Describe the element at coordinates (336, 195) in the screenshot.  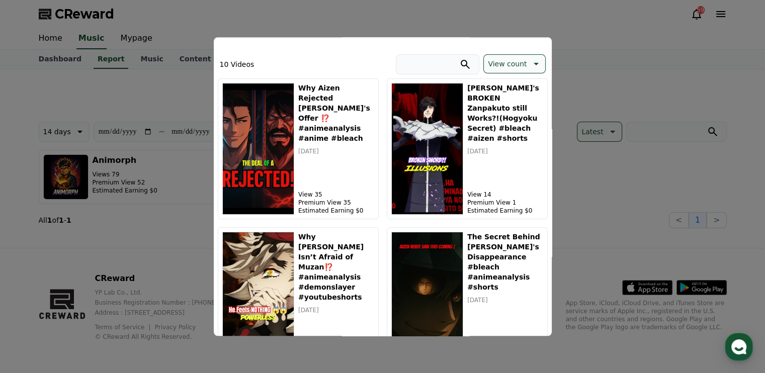
I see `p: View 35` at that location.